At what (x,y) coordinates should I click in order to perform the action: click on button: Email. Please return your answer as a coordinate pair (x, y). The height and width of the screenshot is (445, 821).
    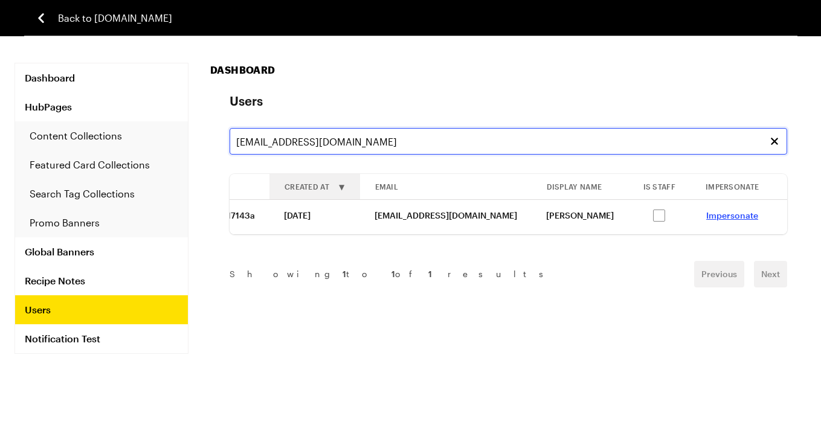
    Looking at the image, I should click on (446, 187).